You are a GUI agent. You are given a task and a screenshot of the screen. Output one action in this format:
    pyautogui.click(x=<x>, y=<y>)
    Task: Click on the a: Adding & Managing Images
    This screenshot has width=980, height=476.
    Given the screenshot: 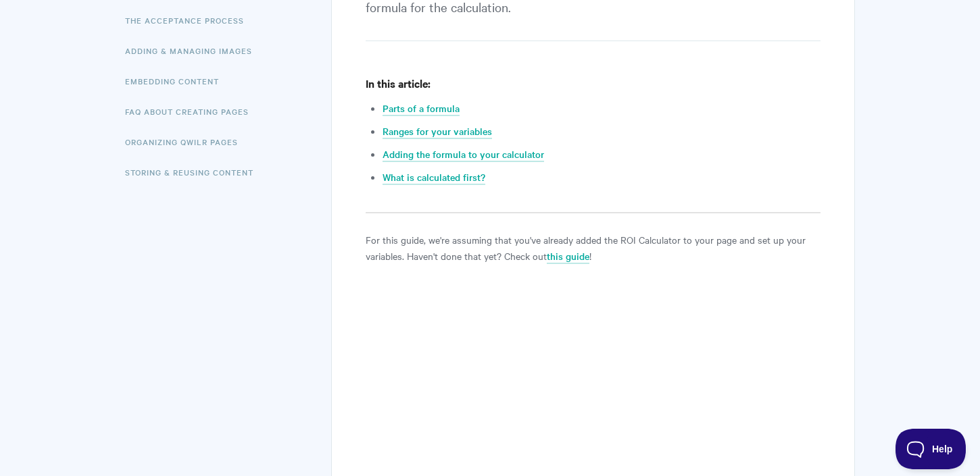 What is the action you would take?
    pyautogui.click(x=193, y=50)
    